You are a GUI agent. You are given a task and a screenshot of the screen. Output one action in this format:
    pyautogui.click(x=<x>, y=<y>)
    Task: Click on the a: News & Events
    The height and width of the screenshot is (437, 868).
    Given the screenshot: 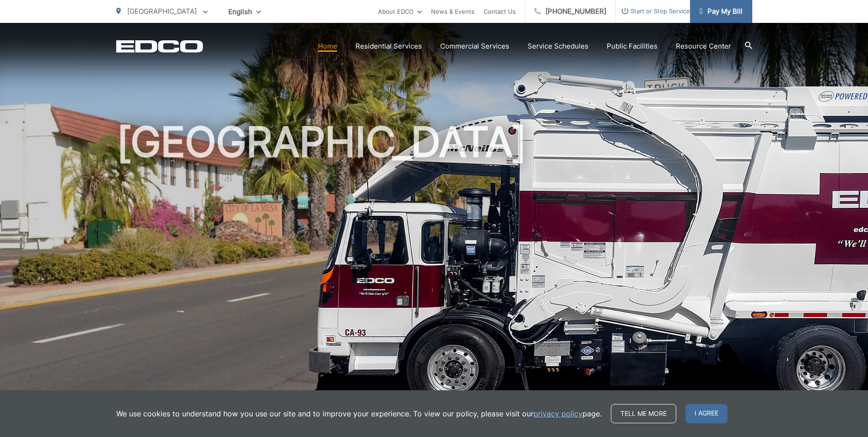 What is the action you would take?
    pyautogui.click(x=452, y=11)
    